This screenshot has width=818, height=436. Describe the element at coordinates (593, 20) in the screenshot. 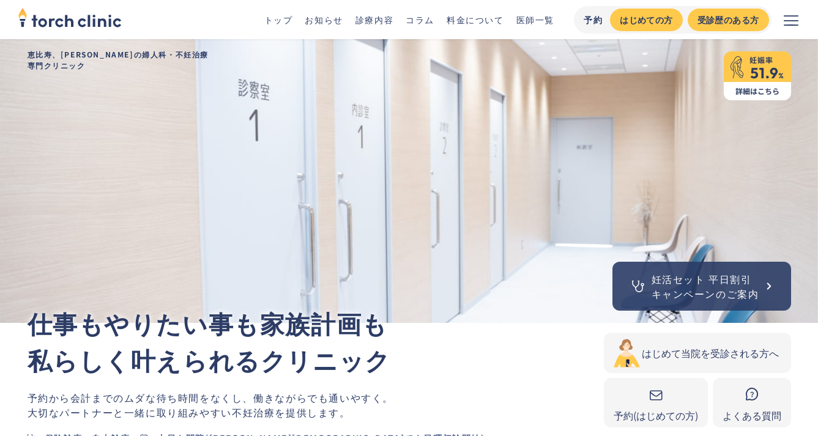

I see `div: 予約` at that location.